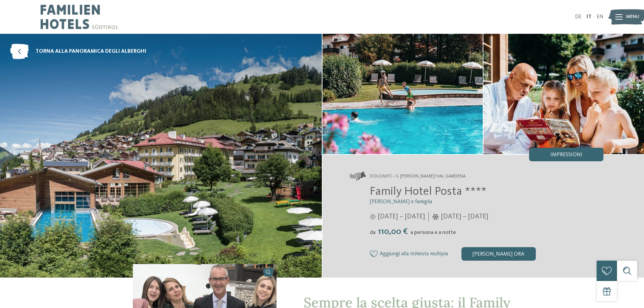  What do you see at coordinates (566, 155) in the screenshot?
I see `span: Impressioni` at bounding box center [566, 155].